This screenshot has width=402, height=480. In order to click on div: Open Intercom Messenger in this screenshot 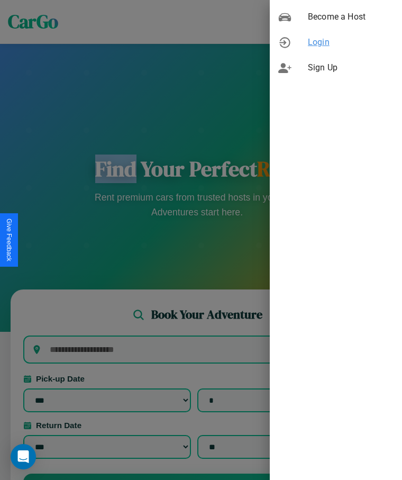, I will do `click(23, 456)`.